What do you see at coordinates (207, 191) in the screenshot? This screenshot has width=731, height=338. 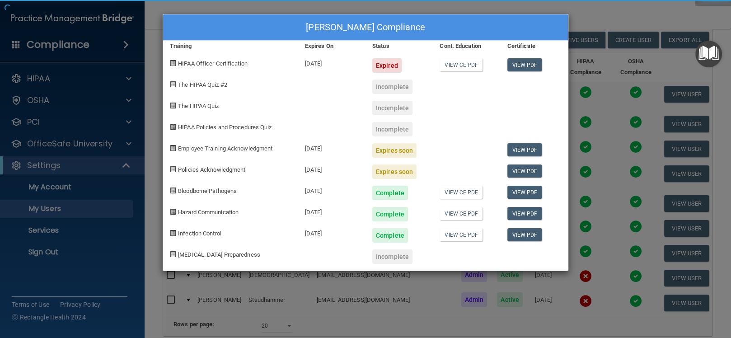 I see `span: Bloodborne Pathogens` at bounding box center [207, 191].